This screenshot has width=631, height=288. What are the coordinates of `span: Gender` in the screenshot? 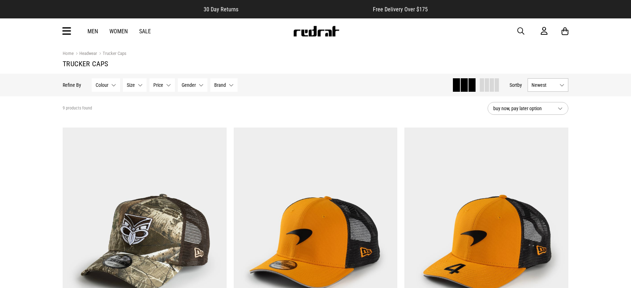 It's located at (189, 85).